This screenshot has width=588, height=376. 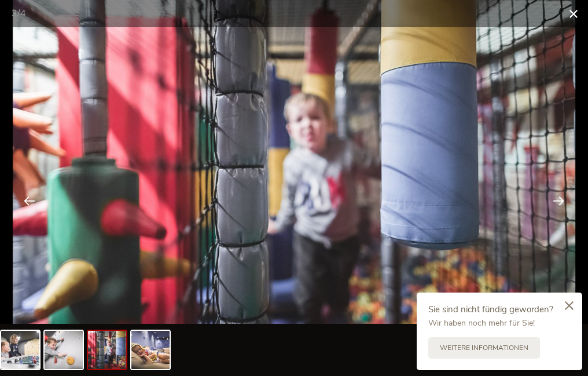 What do you see at coordinates (15, 13) in the screenshot?
I see `span: 3` at bounding box center [15, 13].